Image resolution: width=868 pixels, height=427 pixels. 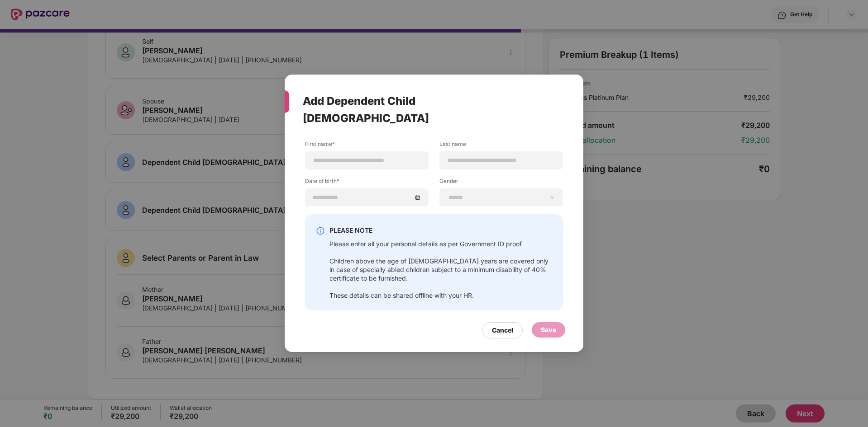 I want to click on div: Cancel, so click(x=502, y=331).